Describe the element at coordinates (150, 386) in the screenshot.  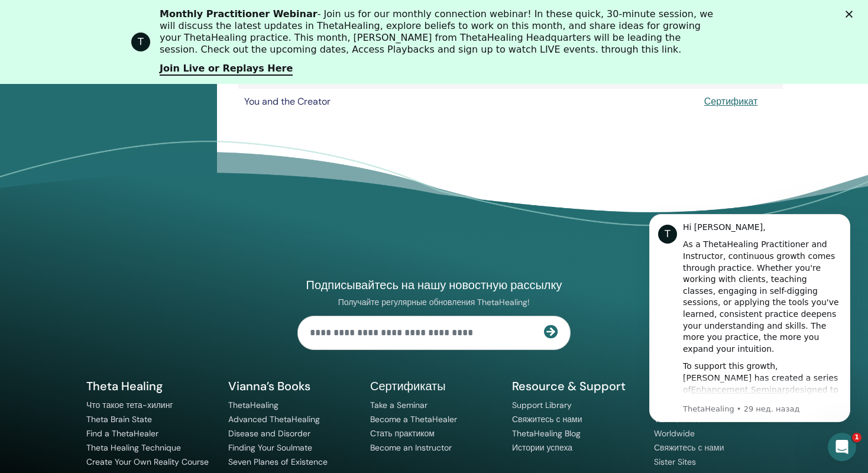
I see `h5: Theta Healing` at that location.